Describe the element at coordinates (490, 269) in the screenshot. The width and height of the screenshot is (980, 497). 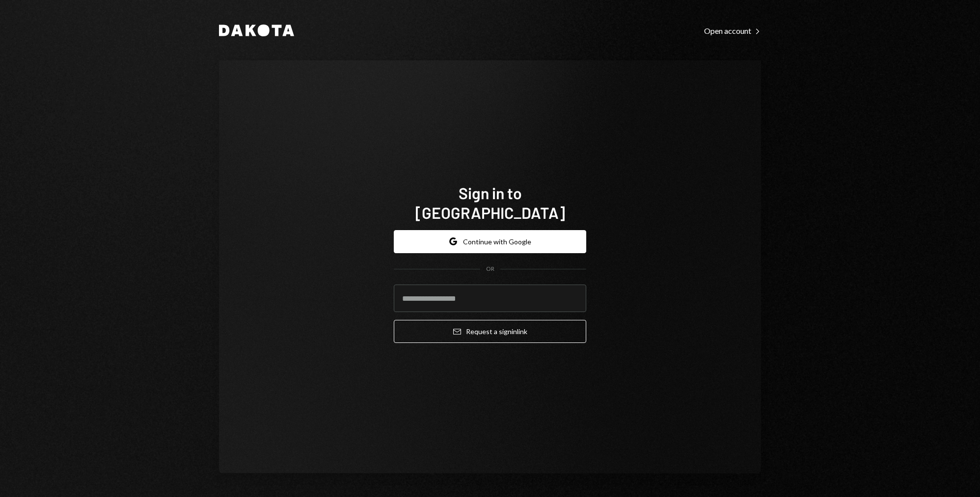
I see `div: OR` at that location.